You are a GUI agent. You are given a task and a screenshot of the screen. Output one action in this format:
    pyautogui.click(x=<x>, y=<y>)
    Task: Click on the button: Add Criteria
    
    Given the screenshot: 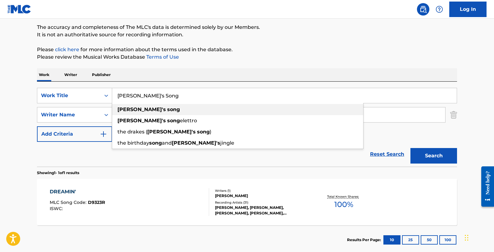 What is the action you would take?
    pyautogui.click(x=75, y=134)
    